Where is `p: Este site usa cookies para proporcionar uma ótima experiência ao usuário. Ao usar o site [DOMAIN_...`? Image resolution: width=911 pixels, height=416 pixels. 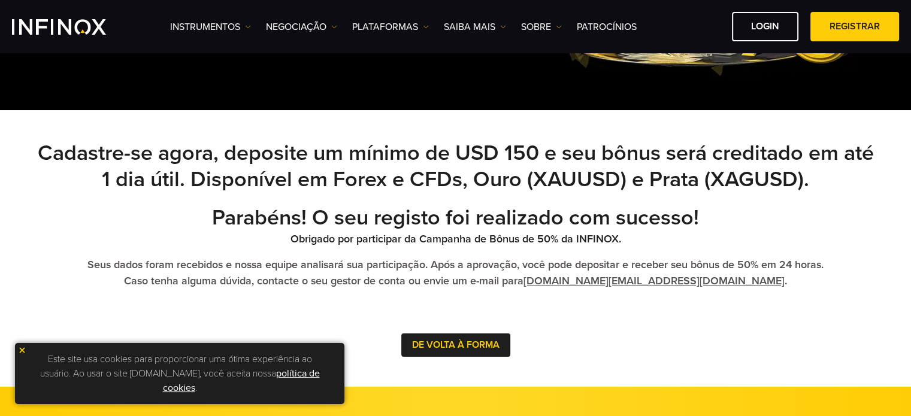
p: Este site usa cookies para proporcionar uma ótima experiência ao usuário. Ao usar o site [DOMAIN_... is located at coordinates (180, 374).